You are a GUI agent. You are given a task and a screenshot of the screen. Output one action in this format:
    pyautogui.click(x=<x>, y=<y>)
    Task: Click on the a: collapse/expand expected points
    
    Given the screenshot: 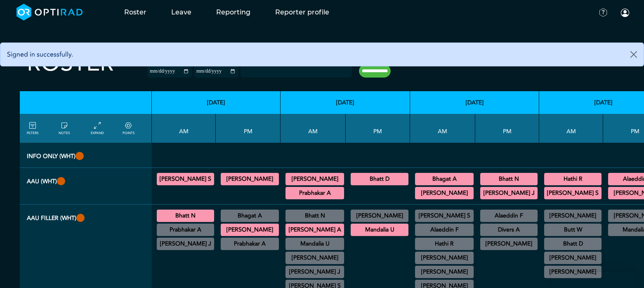 What is the action you would take?
    pyautogui.click(x=129, y=128)
    